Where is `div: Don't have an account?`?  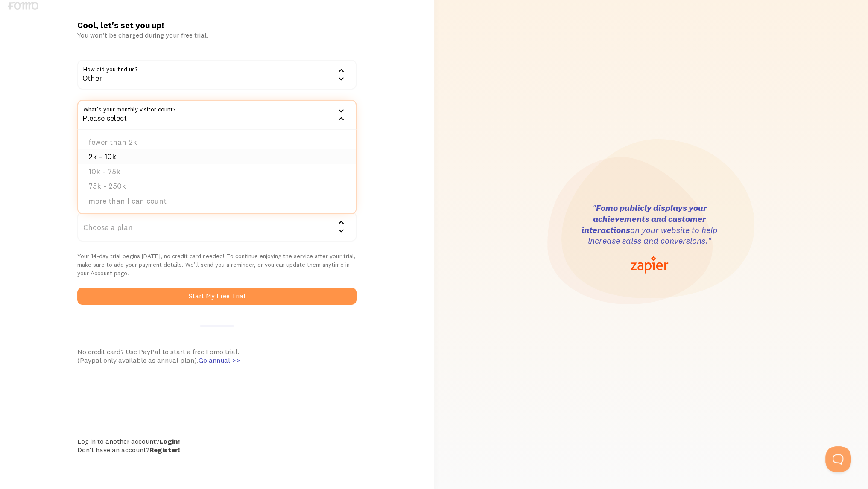 div: Don't have an account? is located at coordinates (217, 450).